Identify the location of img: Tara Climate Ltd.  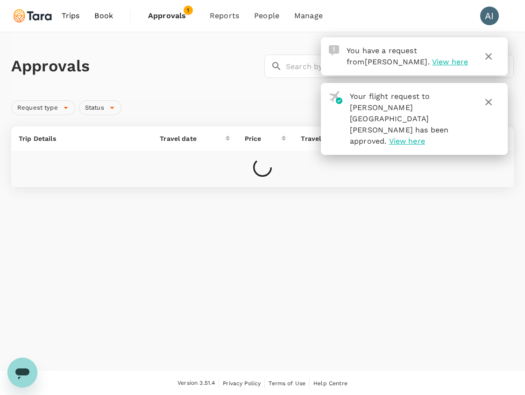
(33, 16).